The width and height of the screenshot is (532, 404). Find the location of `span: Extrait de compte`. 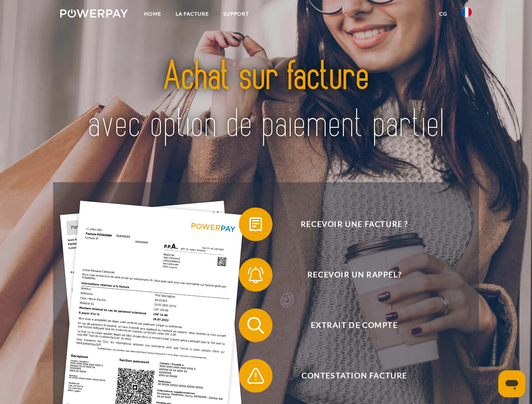

span: Extrait de compte is located at coordinates (354, 325).